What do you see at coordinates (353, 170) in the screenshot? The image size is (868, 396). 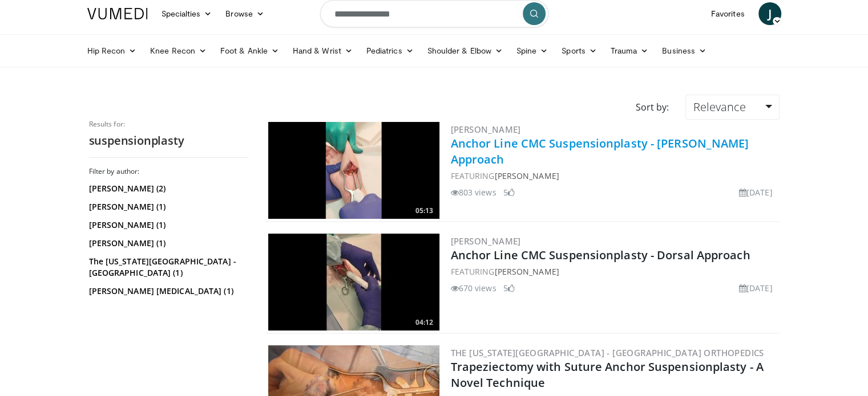 I see `a: 05:13` at bounding box center [353, 170].